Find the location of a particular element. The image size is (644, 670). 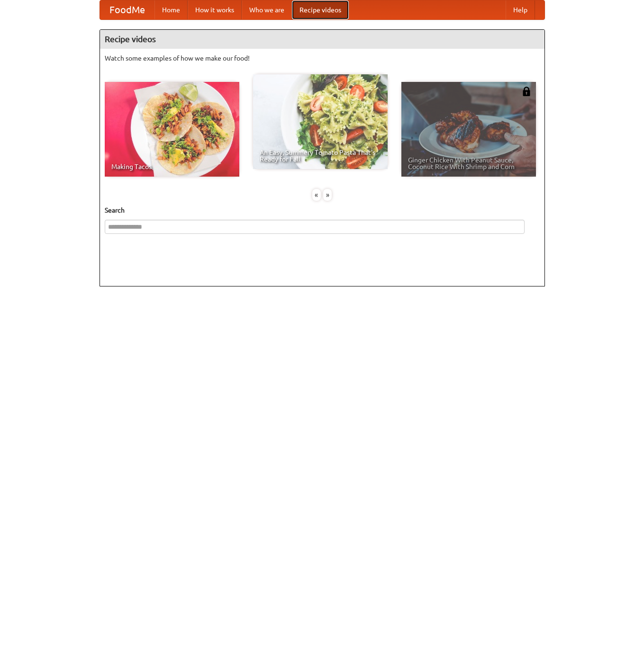

a: Who we are is located at coordinates (267, 10).